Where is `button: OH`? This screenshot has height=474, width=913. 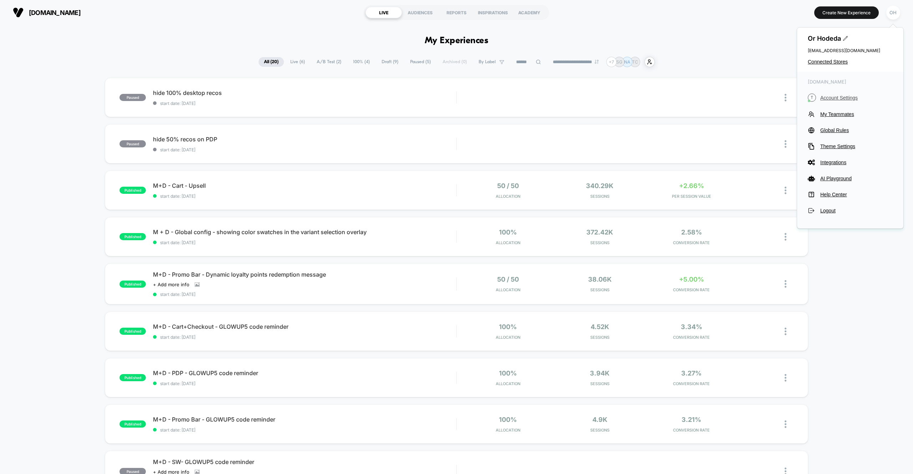
button: OH is located at coordinates (893, 12).